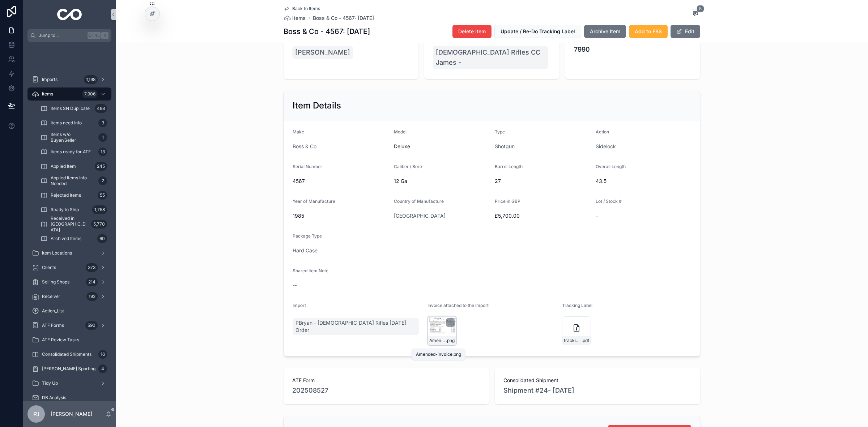 Image resolution: width=868 pixels, height=427 pixels. Describe the element at coordinates (66, 123) in the screenshot. I see `span: Items need Info` at that location.